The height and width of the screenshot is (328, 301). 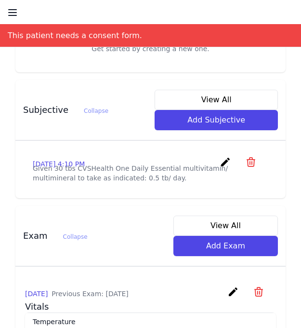 I want to click on div: This patient needs a consent form., so click(x=75, y=35).